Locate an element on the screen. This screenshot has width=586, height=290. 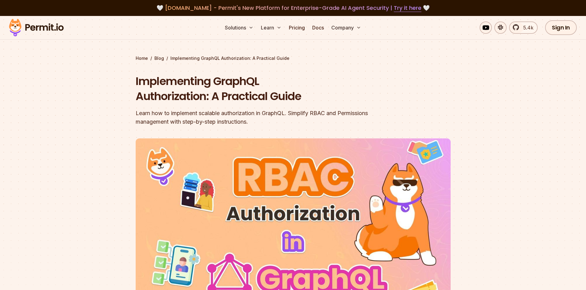
button: Company is located at coordinates (346, 28).